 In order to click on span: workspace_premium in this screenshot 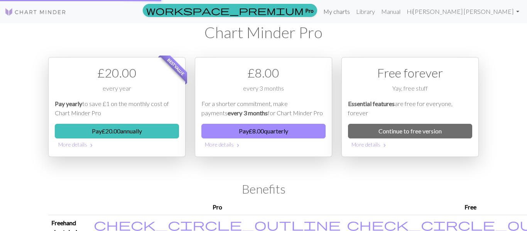, I will do `click(225, 10)`.